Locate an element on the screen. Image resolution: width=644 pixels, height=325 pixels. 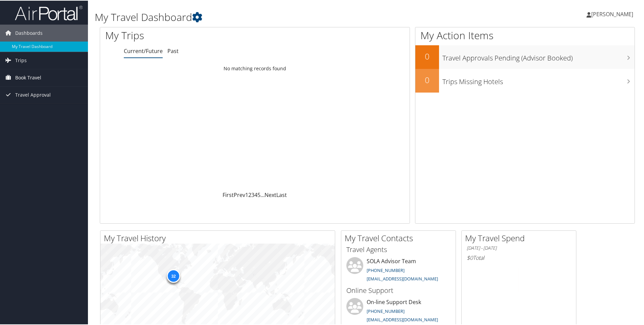
h3: Travel Agents is located at coordinates (398, 249).